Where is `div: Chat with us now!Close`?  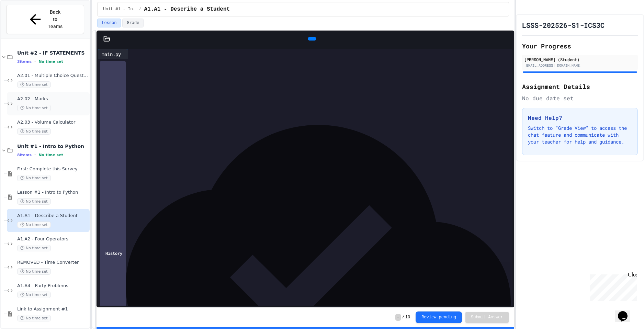
div: Chat with us now!Close is located at coordinates (25, 23).